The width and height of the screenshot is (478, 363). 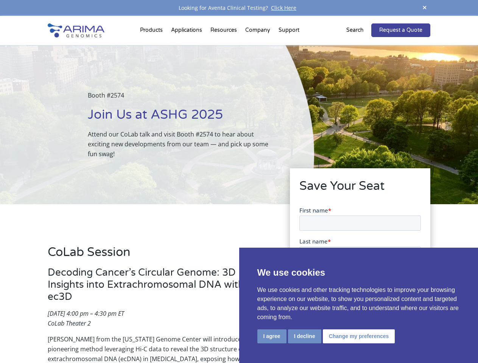 What do you see at coordinates (182, 144) in the screenshot?
I see `p: Attend our CoLab talk and visit Booth #2574 to hear about exciting new developments from our team...` at bounding box center [182, 144].